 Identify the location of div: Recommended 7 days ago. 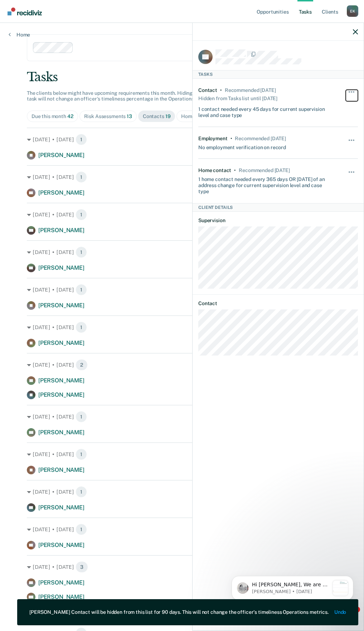
(250, 90).